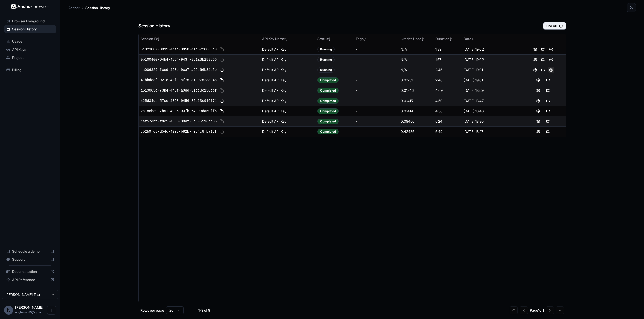  Describe the element at coordinates (30, 29) in the screenshot. I see `div: Session History` at that location.